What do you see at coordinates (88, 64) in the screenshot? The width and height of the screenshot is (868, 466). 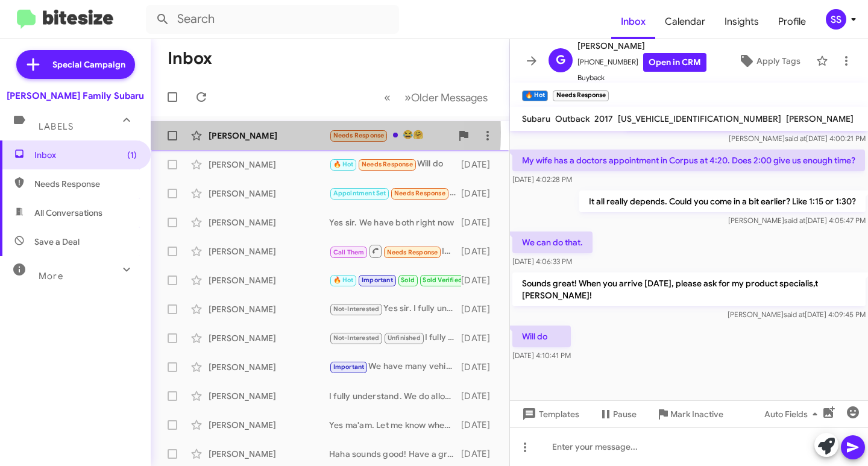 I see `span: Special Campaign` at bounding box center [88, 64].